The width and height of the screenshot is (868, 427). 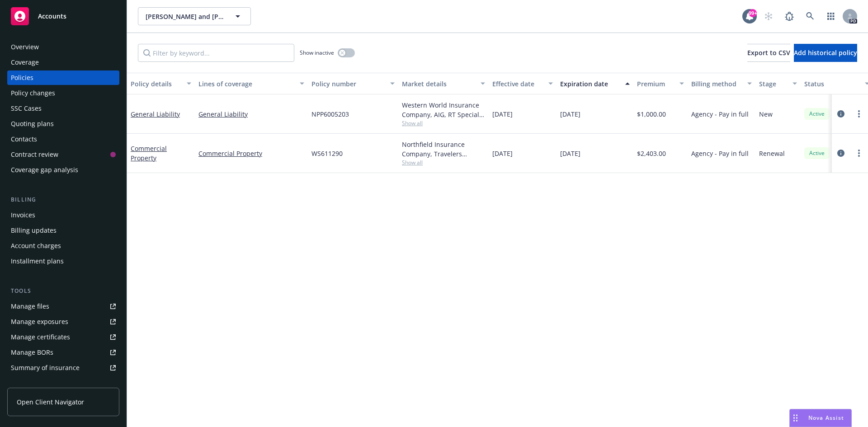 I want to click on div: Manage BORs, so click(x=32, y=353).